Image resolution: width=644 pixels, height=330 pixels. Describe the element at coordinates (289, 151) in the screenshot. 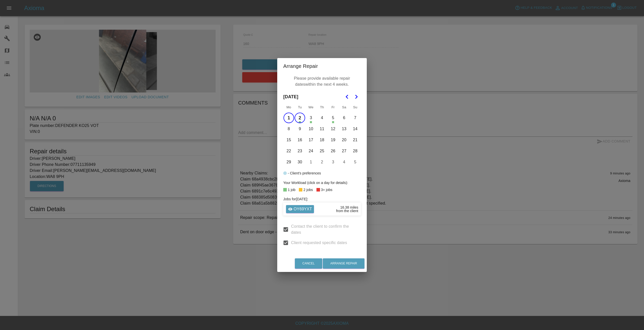

I see `button: Monday, September 22nd, 2025` at that location.